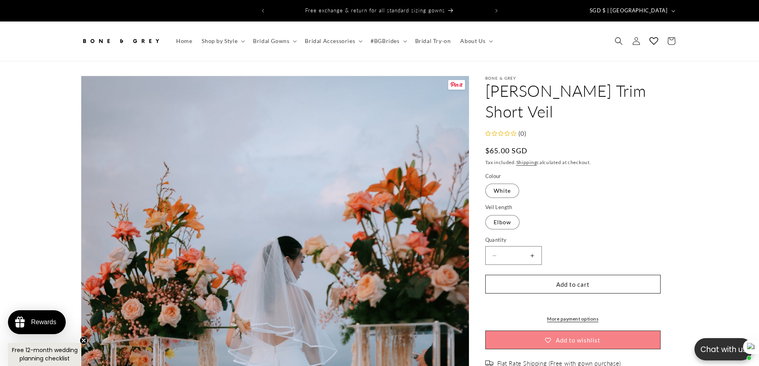  I want to click on span: Shop by Style, so click(220, 41).